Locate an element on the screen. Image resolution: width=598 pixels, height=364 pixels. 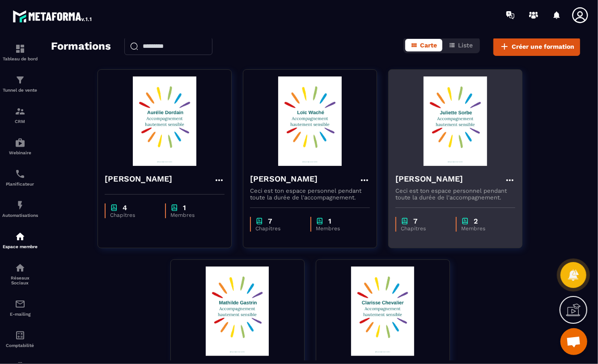
p: Webinaire is located at coordinates (20, 152).